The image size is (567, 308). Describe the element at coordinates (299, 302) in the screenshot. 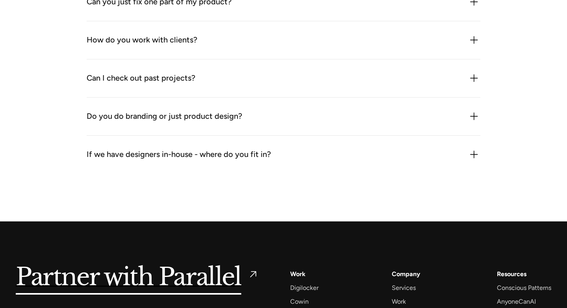

I see `a: Cowin` at that location.